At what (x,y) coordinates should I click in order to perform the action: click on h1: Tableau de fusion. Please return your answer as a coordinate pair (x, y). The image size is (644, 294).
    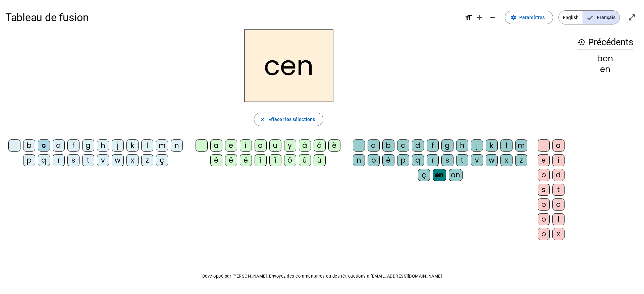
    Looking at the image, I should click on (232, 18).